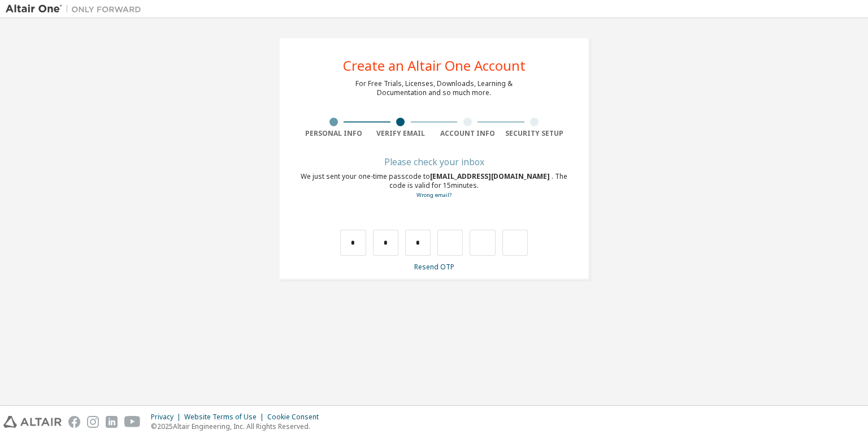  Describe the element at coordinates (434, 194) in the screenshot. I see `a: Go back to the registration form` at that location.